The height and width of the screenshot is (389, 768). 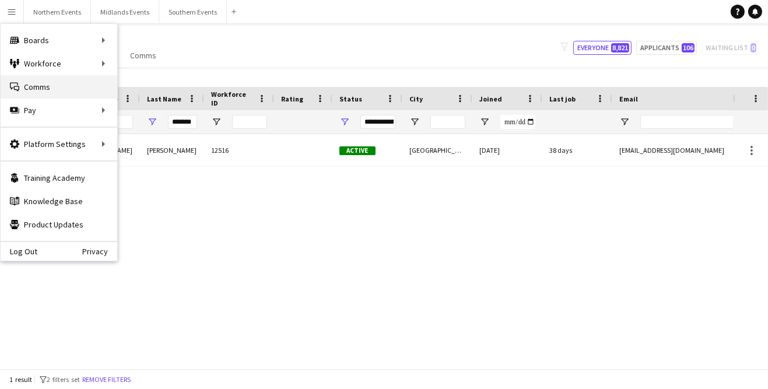 I want to click on div: Boards, so click(x=59, y=40).